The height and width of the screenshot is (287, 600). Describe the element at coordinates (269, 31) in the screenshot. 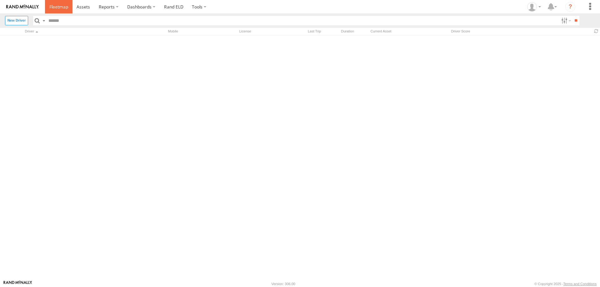

I see `div: License` at that location.